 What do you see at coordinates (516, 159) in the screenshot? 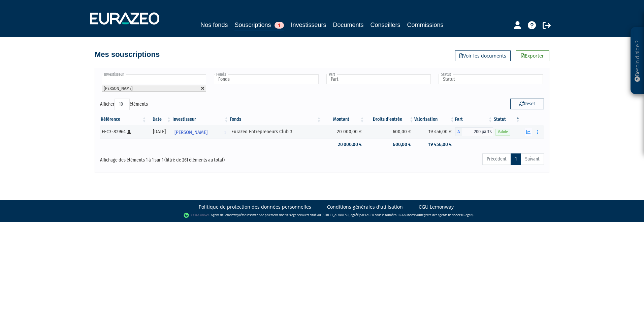
I see `a: 1` at bounding box center [516, 159].